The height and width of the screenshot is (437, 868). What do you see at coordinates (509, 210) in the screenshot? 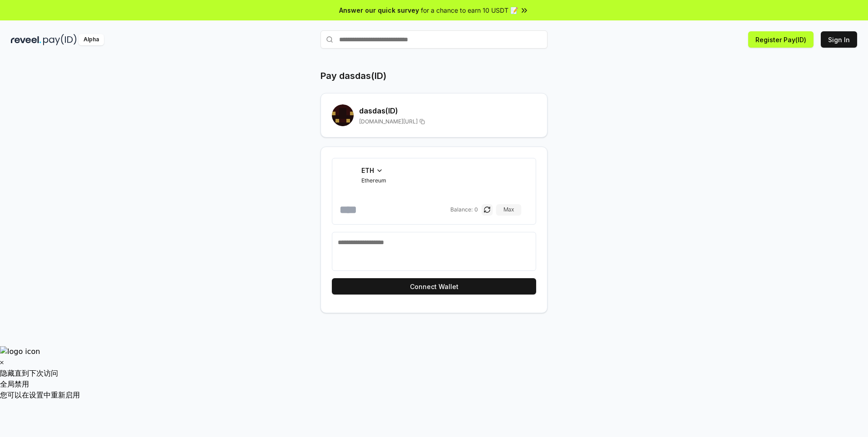
I see `button: Max` at bounding box center [509, 210].